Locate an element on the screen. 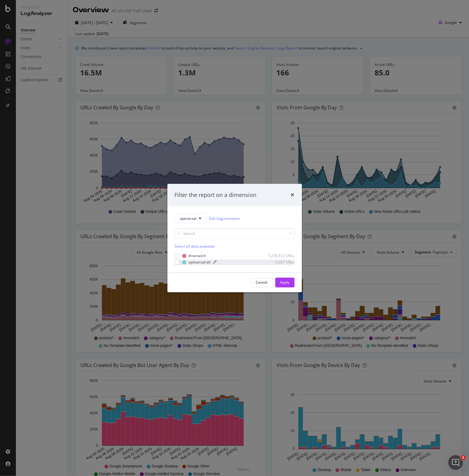  div: 1,278,512 URLs is located at coordinates (280, 256).